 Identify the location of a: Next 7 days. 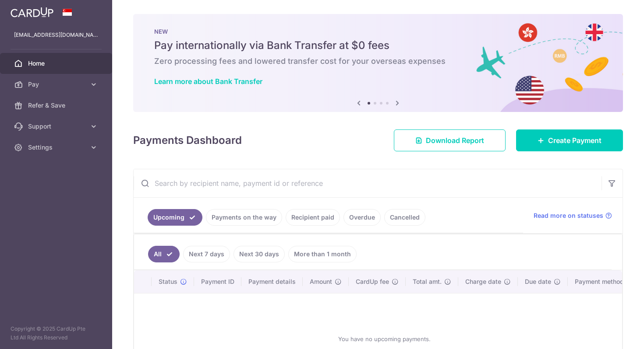
(206, 254).